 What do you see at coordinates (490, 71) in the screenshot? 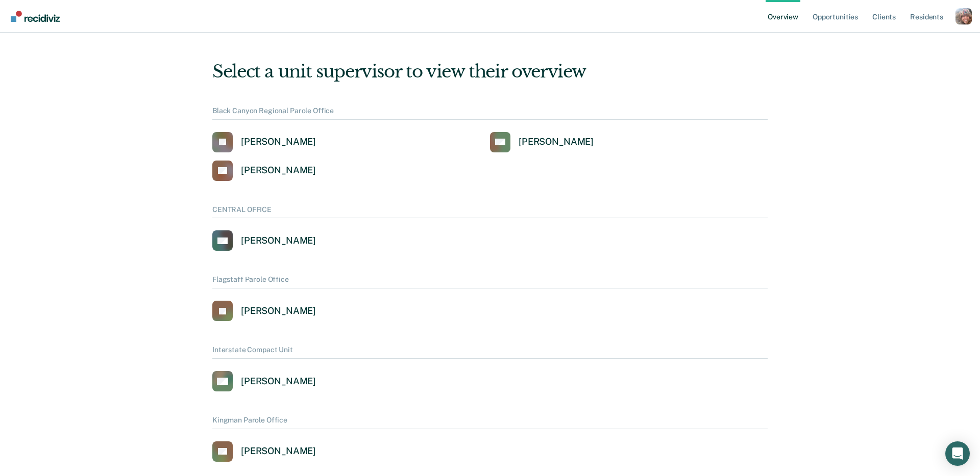
I see `div: Select a unit supervisor to view their overview` at bounding box center [490, 71].